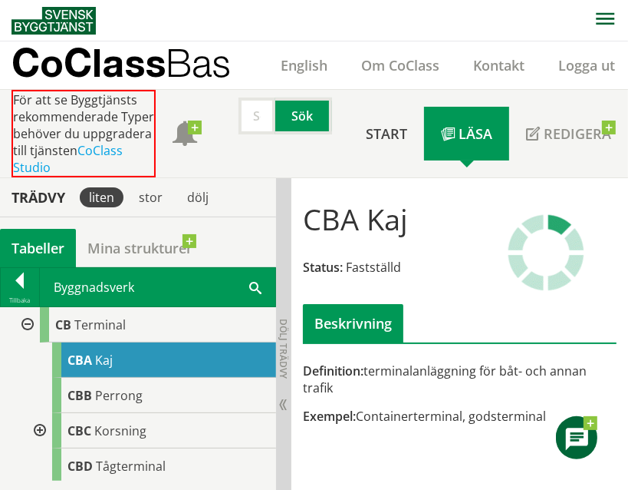  Describe the element at coordinates (157, 287) in the screenshot. I see `div: Byggnadsverk` at that location.